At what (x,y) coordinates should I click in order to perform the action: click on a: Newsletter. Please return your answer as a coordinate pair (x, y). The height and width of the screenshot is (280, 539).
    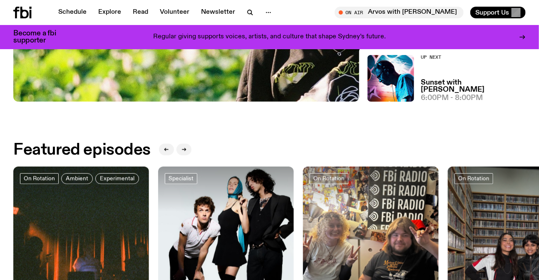
    Looking at the image, I should click on (218, 12).